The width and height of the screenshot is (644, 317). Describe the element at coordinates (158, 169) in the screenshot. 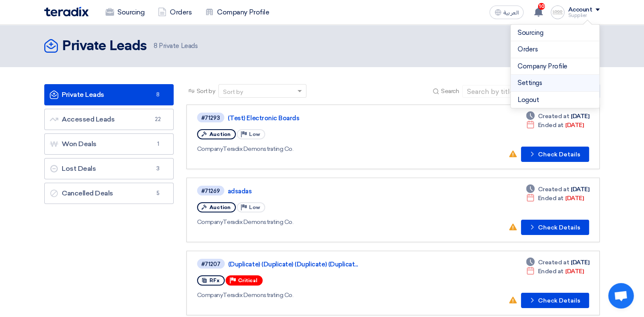

I see `span: 3` at that location.